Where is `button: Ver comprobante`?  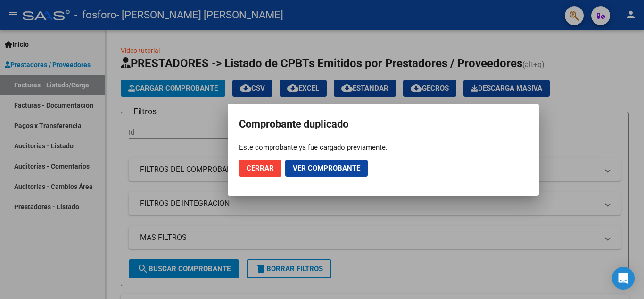
button: Ver comprobante is located at coordinates (326, 168).